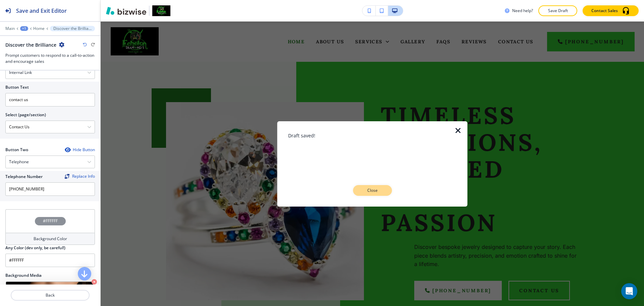  What do you see at coordinates (80, 150) in the screenshot?
I see `button: Hide Button` at bounding box center [80, 150].